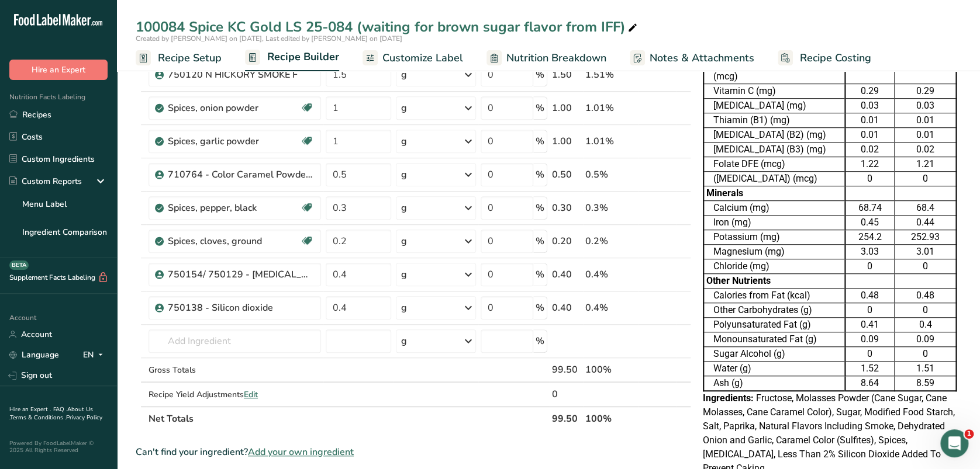  I want to click on div: 0.2%, so click(611, 241).